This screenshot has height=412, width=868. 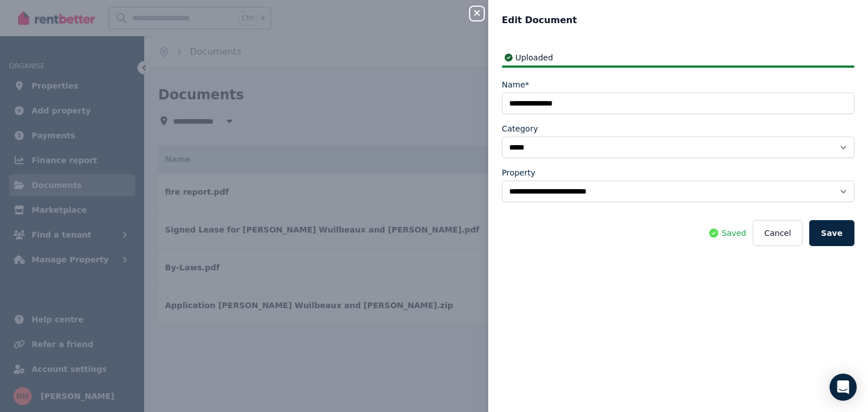 What do you see at coordinates (520, 129) in the screenshot?
I see `label: Category` at bounding box center [520, 129].